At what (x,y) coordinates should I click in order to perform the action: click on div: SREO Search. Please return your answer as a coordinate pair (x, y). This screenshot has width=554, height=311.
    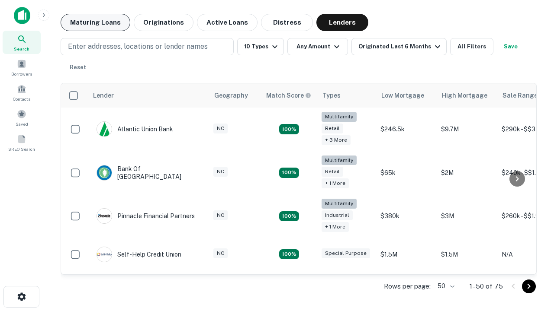
    Looking at the image, I should click on (22, 143).